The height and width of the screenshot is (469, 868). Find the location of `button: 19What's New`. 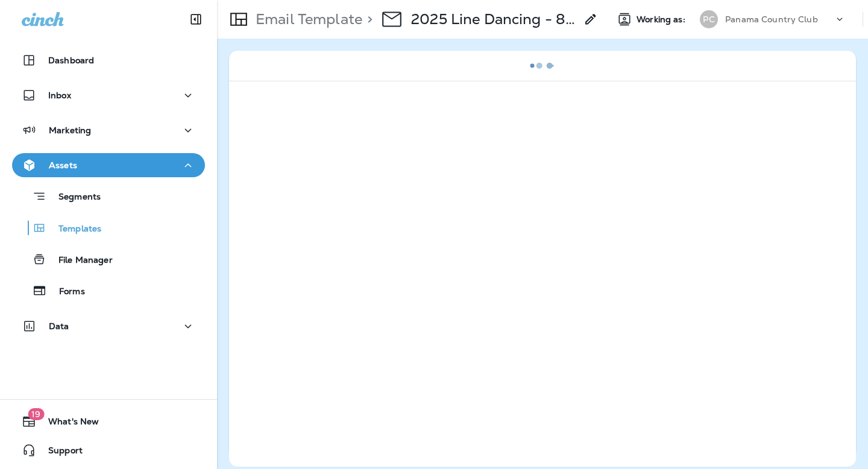

button: 19What's New is located at coordinates (108, 421).